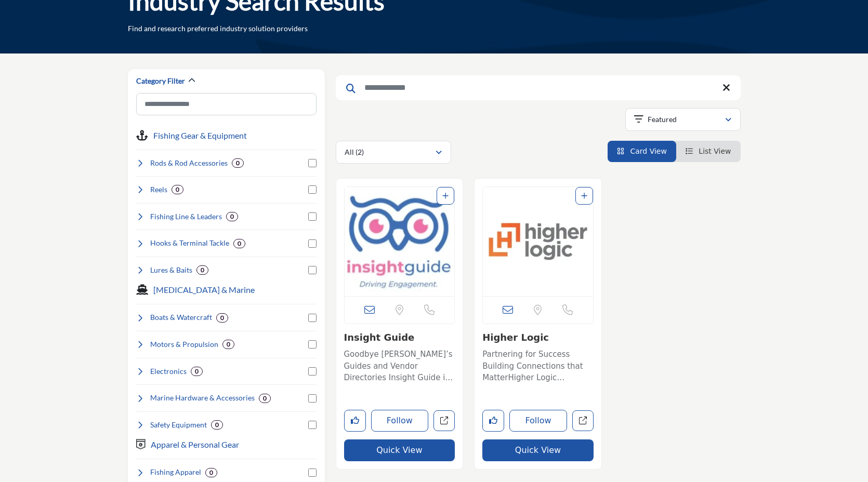 Image resolution: width=868 pixels, height=482 pixels. I want to click on h4: Safety Equipment: Life jackets, first aid, and emergency supplies., so click(178, 425).